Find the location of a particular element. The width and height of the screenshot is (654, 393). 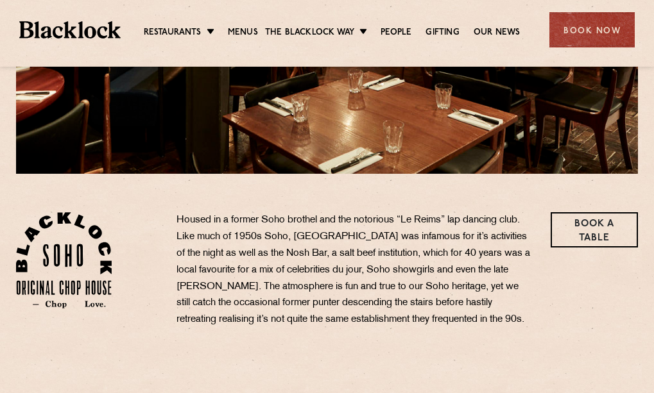

div: Book Now is located at coordinates (591, 30).